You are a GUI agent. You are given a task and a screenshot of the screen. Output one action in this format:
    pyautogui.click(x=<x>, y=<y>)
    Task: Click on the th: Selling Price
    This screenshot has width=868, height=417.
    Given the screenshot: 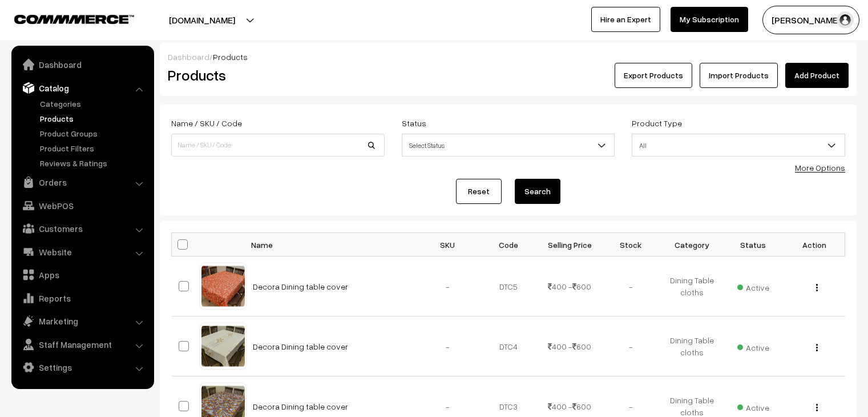 What is the action you would take?
    pyautogui.click(x=570, y=245)
    